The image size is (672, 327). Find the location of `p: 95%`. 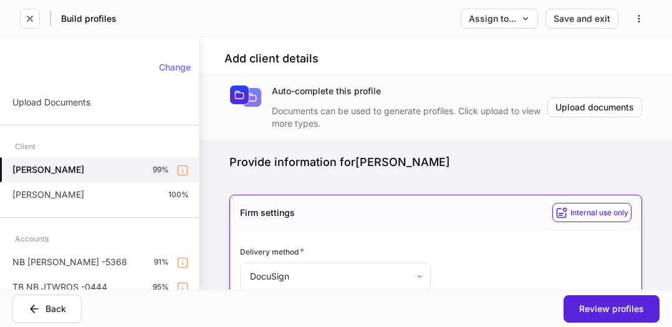

p: 95% is located at coordinates (161, 287).